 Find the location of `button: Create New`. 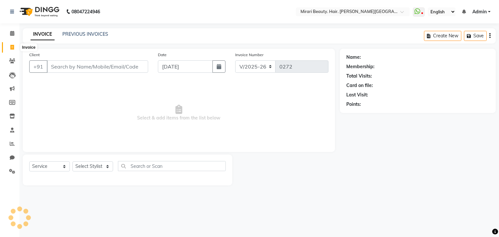

button: Create New is located at coordinates (442, 36).